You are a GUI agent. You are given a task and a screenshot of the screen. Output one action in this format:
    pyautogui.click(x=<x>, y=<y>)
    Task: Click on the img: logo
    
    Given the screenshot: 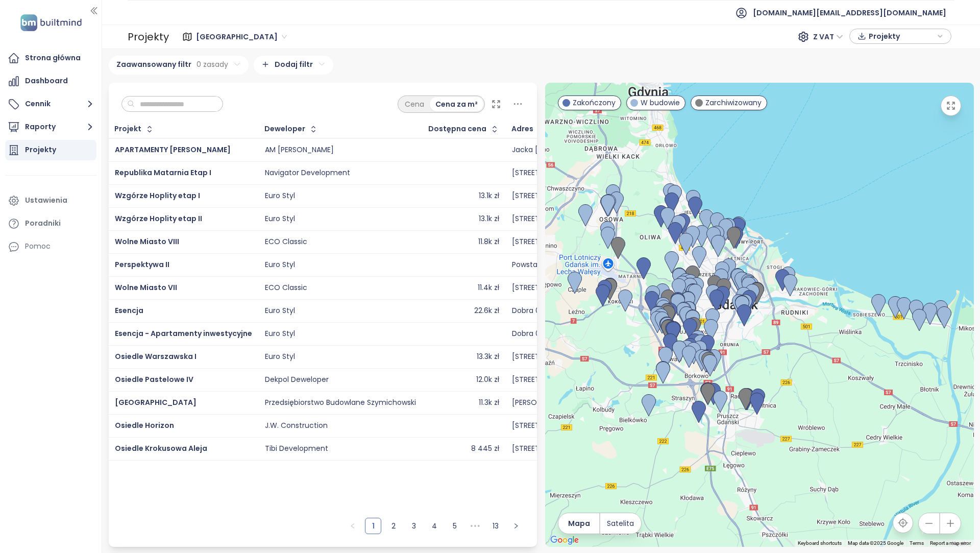 What is the action you would take?
    pyautogui.click(x=51, y=22)
    